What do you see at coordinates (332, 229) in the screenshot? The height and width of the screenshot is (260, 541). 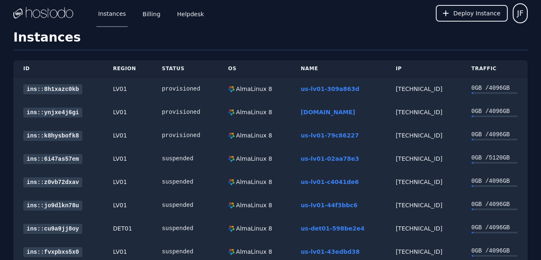 I see `a: us-det01-598be2e4` at bounding box center [332, 229].